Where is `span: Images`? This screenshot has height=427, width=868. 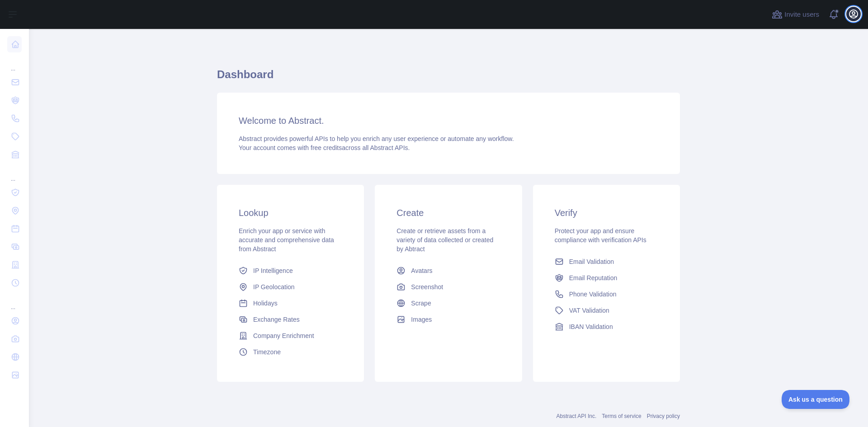 span: Images is located at coordinates (421, 320).